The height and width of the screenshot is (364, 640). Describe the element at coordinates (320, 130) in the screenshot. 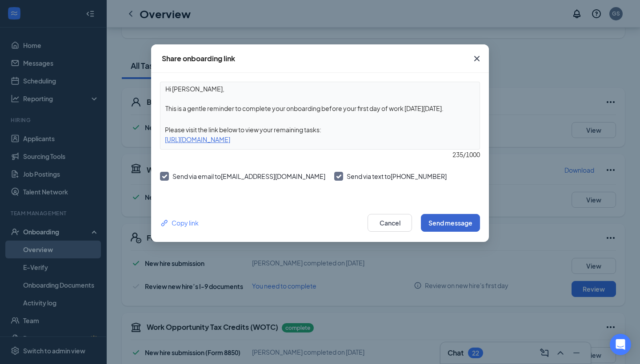

I see `div: Please visit the link below to view your remaining tasks:` at that location.